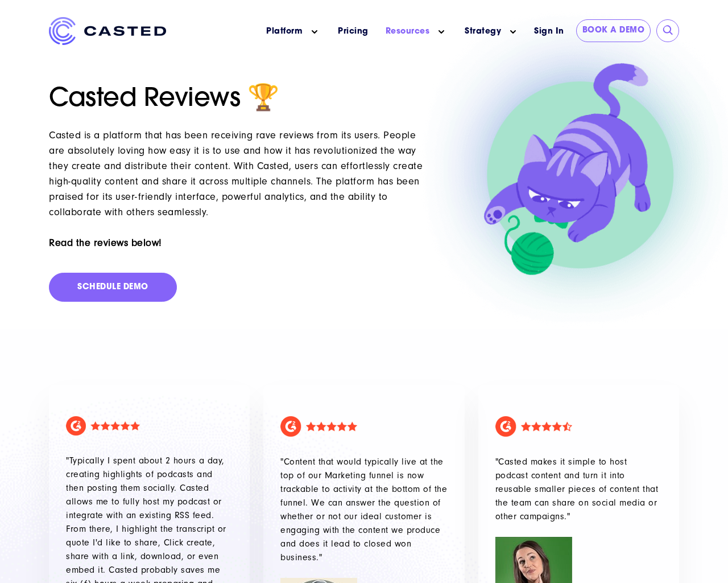 The height and width of the screenshot is (583, 728). I want to click on a: Book a Demo, so click(614, 30).